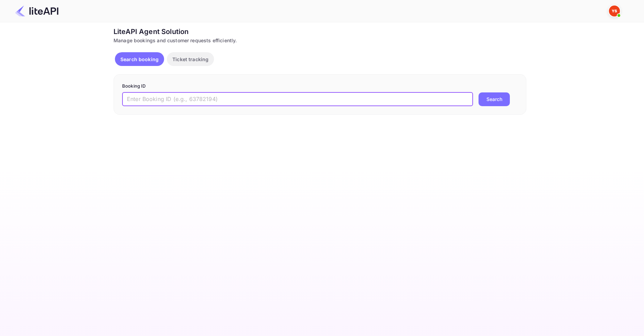  What do you see at coordinates (320, 31) in the screenshot?
I see `div: LiteAPI Agent Solution` at bounding box center [320, 31].